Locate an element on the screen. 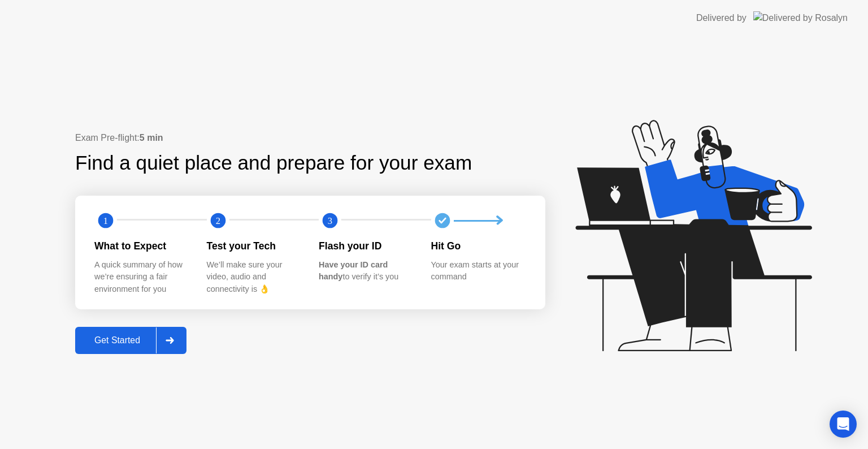  div: Flash your ID is located at coordinates (366, 246).